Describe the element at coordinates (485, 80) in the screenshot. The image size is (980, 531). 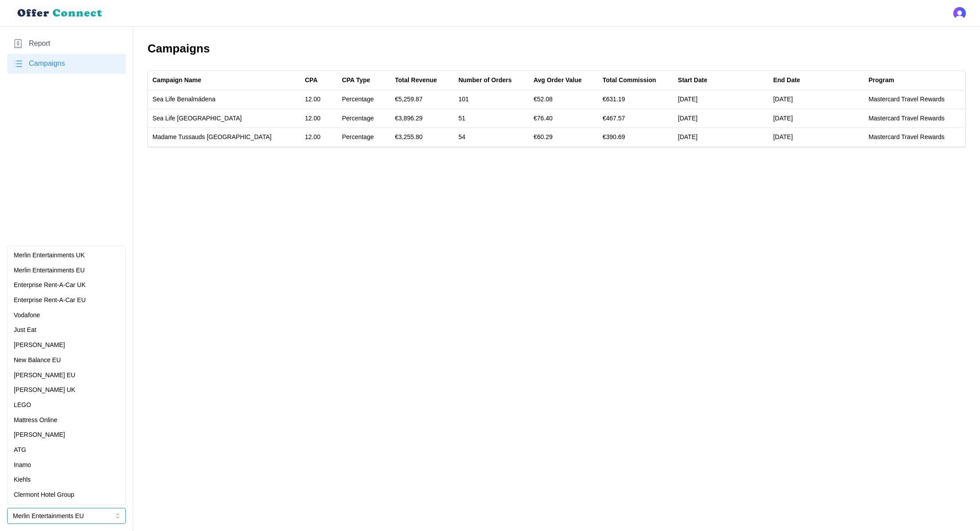
I see `div: Number of Orders` at that location.